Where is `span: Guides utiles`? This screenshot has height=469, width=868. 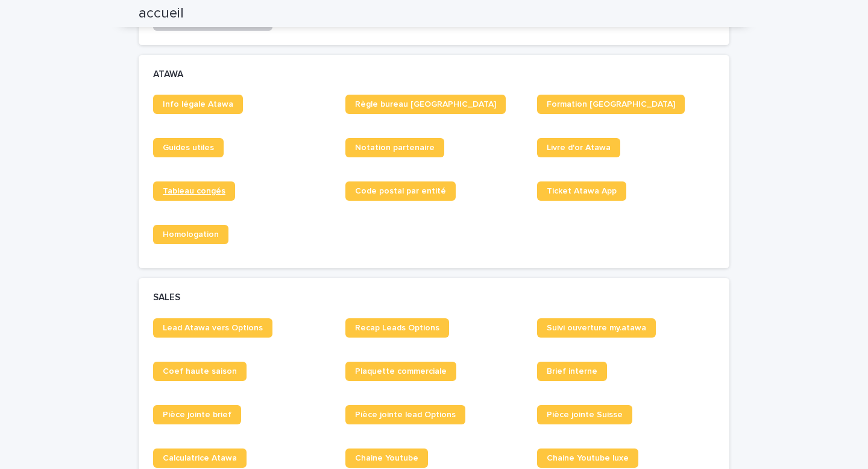 span: Guides utiles is located at coordinates (188, 148).